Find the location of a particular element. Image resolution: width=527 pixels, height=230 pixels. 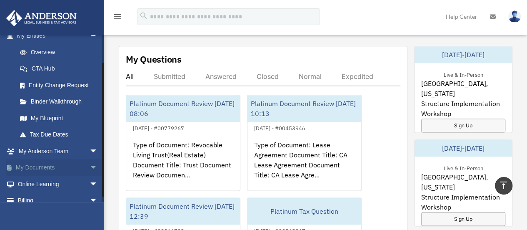

div: All is located at coordinates (130, 76).